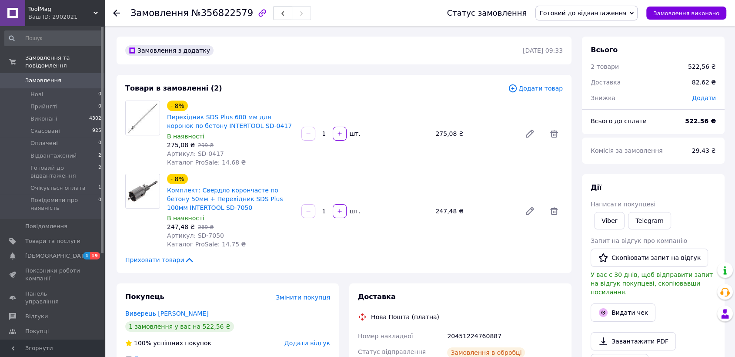 The width and height of the screenshot is (735, 357). What do you see at coordinates (44, 107) in the screenshot?
I see `span: Прийняті` at bounding box center [44, 107].